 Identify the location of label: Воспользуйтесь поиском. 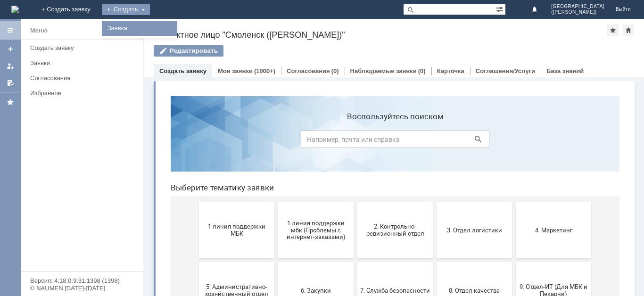
(232, 28).